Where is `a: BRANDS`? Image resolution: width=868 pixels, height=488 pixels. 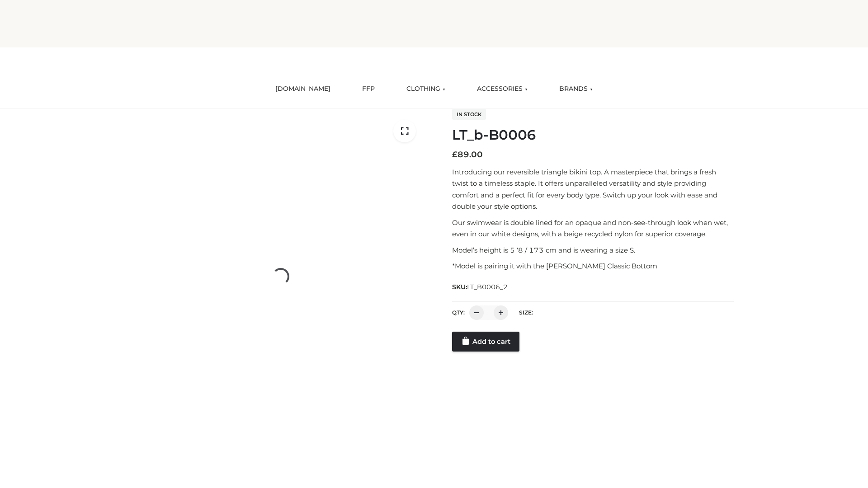
a: BRANDS is located at coordinates (576, 89).